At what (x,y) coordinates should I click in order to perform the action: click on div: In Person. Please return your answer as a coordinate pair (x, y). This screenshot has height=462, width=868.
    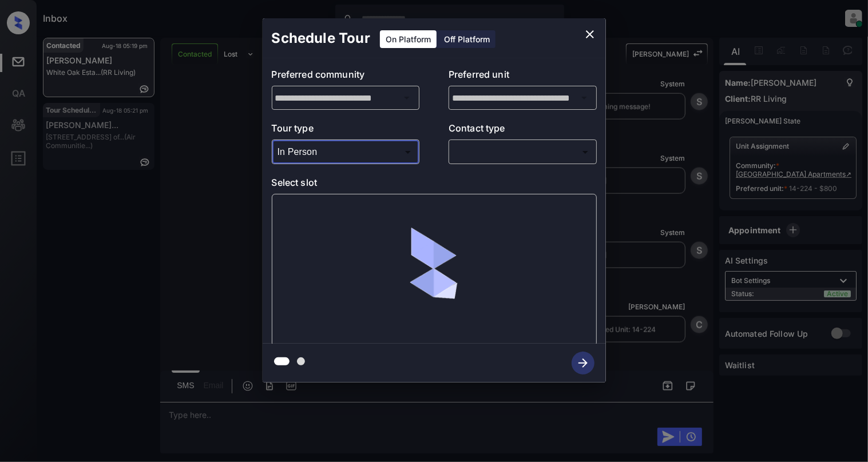
    Looking at the image, I should click on (345, 151).